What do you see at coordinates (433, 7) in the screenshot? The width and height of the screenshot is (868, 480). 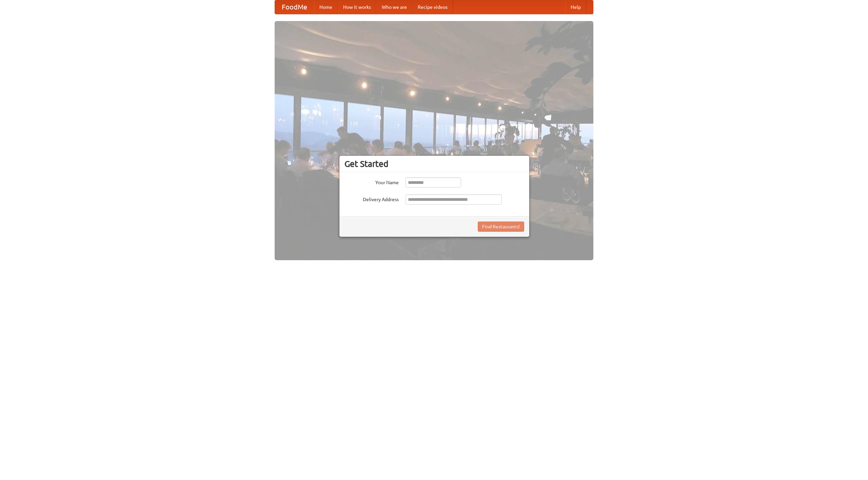 I see `a: Recipe videos` at bounding box center [433, 7].